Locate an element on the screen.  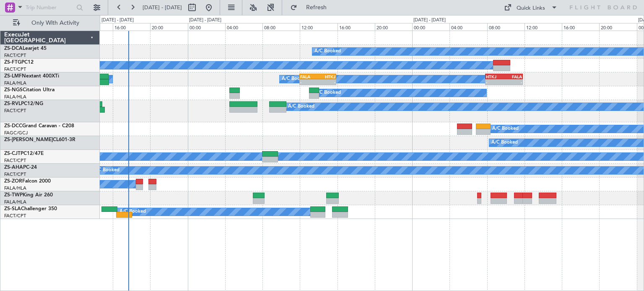
a: ZS-NGSCitation Ultra is located at coordinates (29, 90).